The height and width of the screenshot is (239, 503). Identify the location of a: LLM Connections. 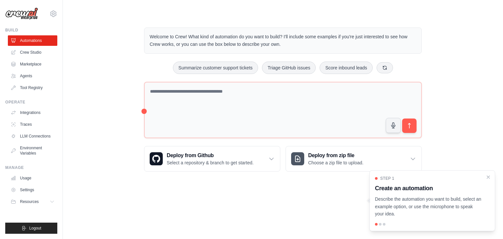
(32, 136).